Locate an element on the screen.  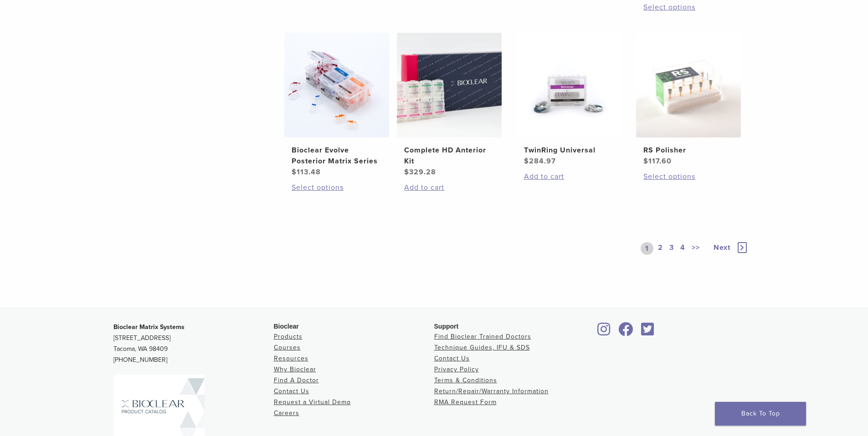
a: Request a Virtual Demo is located at coordinates (312, 402).